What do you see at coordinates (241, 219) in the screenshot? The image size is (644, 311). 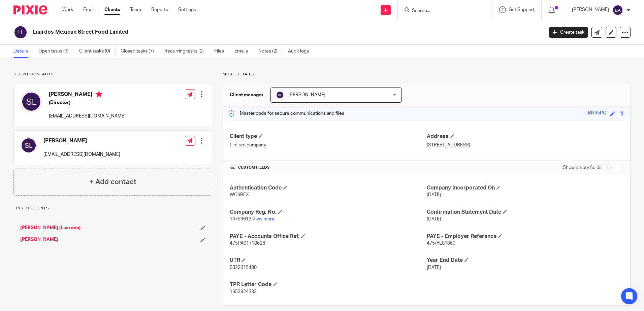 I see `span: 14756613` at bounding box center [241, 219].